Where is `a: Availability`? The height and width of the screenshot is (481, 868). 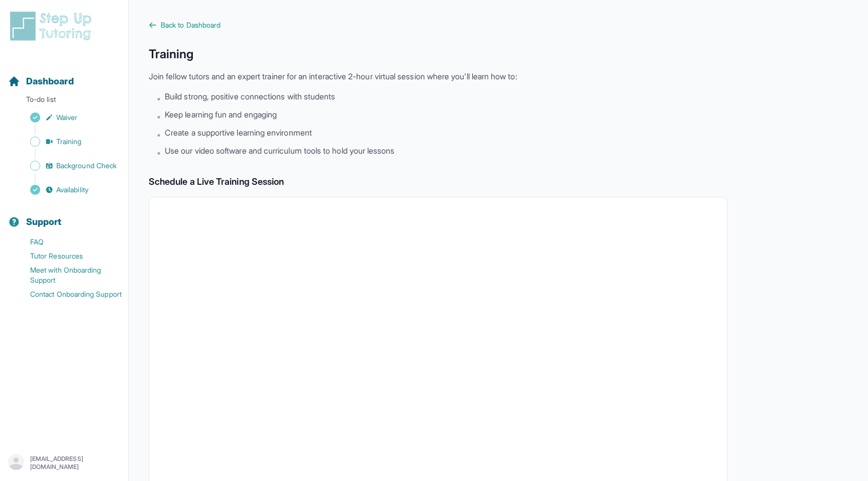 a: Availability is located at coordinates (68, 190).